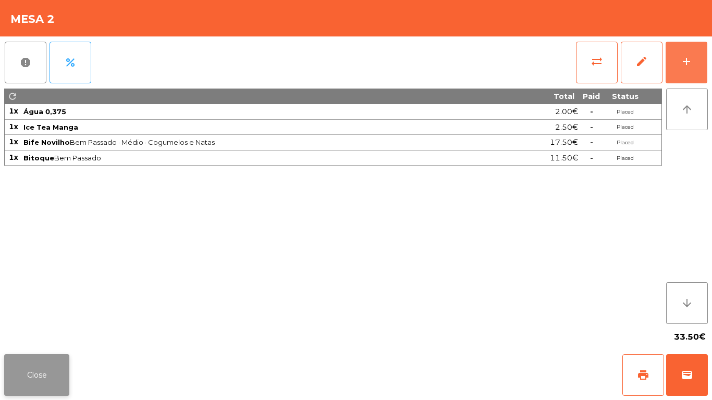 The height and width of the screenshot is (400, 712). I want to click on button: wallet, so click(687, 375).